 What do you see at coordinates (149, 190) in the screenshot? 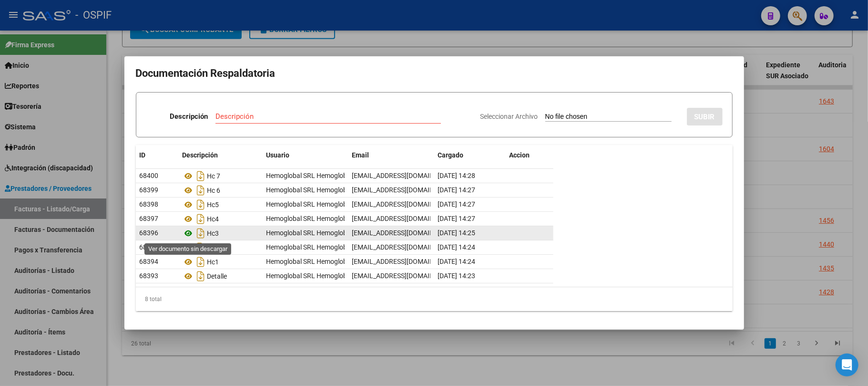
I see `span: 68399` at bounding box center [149, 190].